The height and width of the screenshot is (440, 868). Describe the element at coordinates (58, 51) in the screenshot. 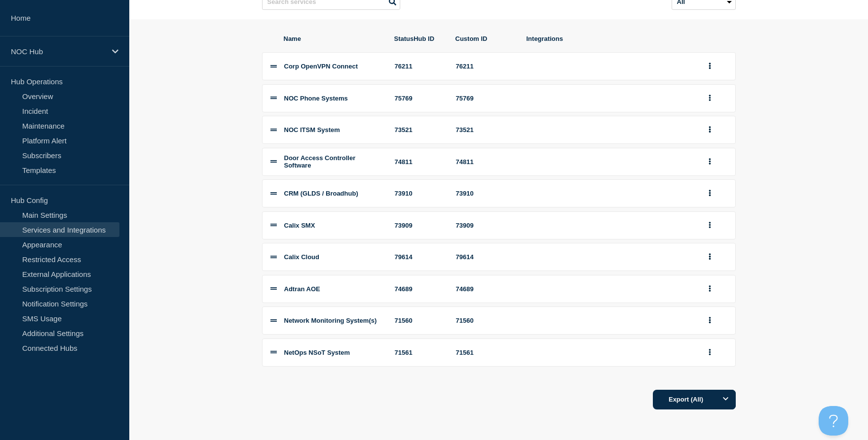

I see `p: NOC Hub` at that location.